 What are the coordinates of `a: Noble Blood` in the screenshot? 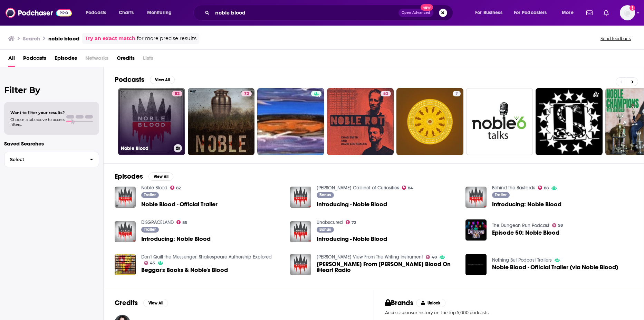 It's located at (155, 188).